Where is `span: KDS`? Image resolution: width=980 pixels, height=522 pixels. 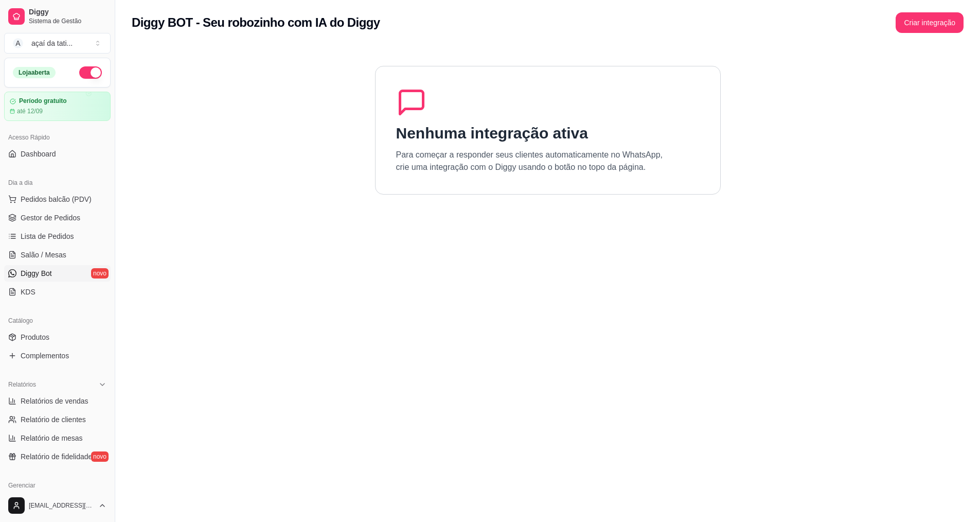
span: KDS is located at coordinates (28, 292).